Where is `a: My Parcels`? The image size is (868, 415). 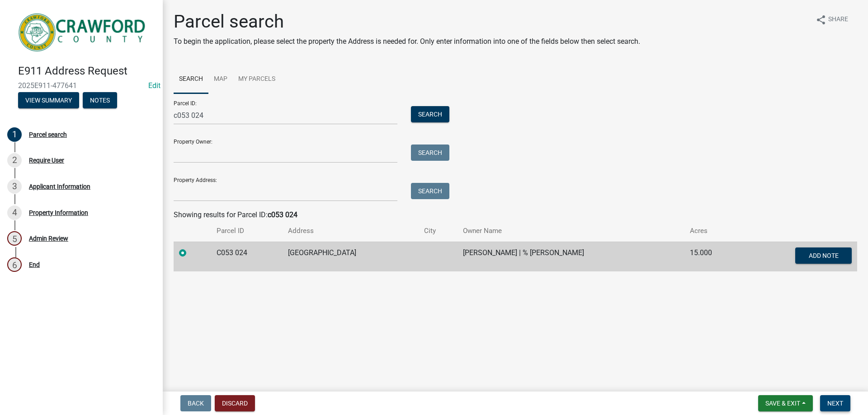
a: My Parcels is located at coordinates (257, 80).